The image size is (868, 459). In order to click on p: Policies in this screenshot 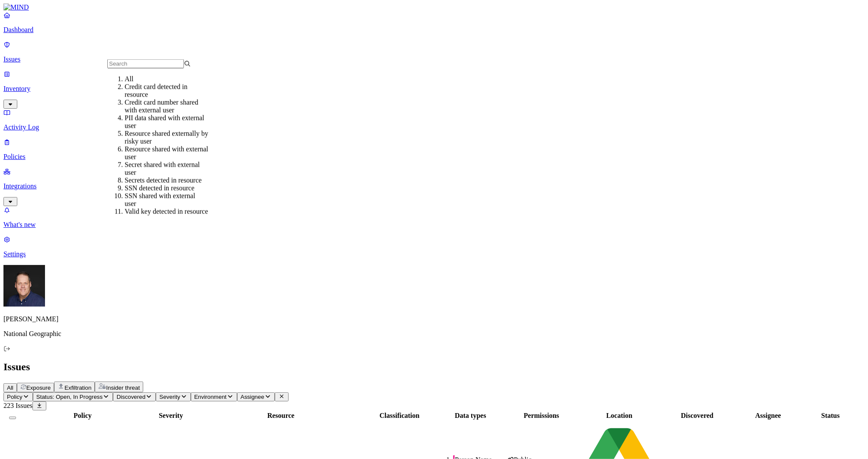, I will do `click(434, 157)`.